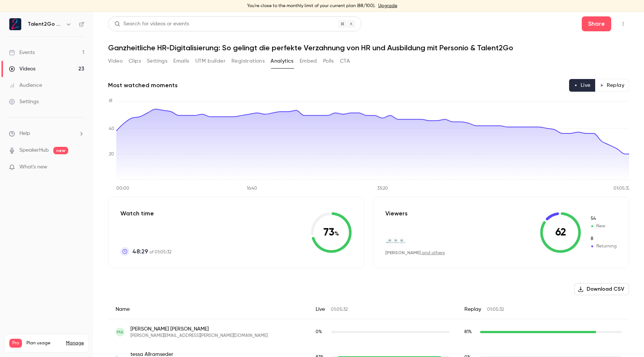  What do you see at coordinates (111, 101) in the screenshot?
I see `tspan: 61` at bounding box center [111, 101].